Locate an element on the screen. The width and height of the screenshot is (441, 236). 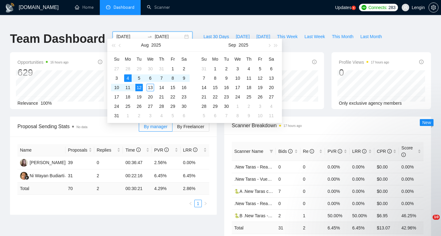
td: 0.00% is located at coordinates (362, 166).